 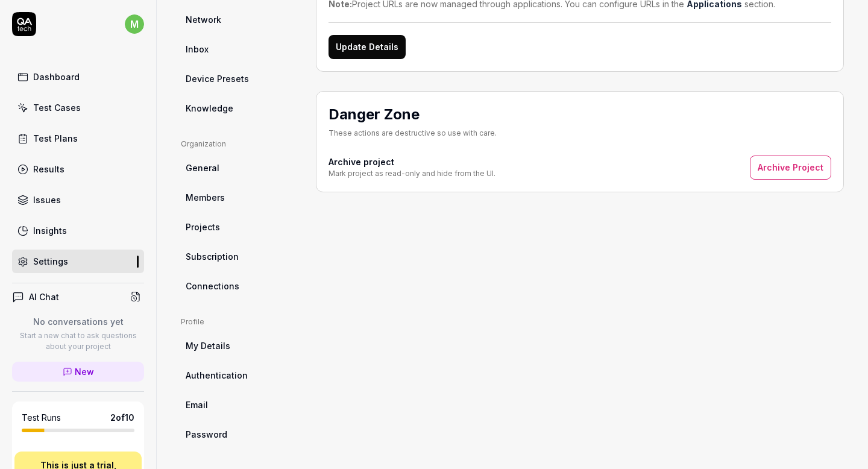 I want to click on a: Subscription, so click(x=239, y=256).